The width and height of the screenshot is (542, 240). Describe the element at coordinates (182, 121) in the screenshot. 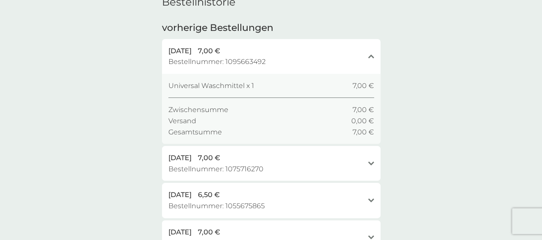

I see `span: Versand` at that location.